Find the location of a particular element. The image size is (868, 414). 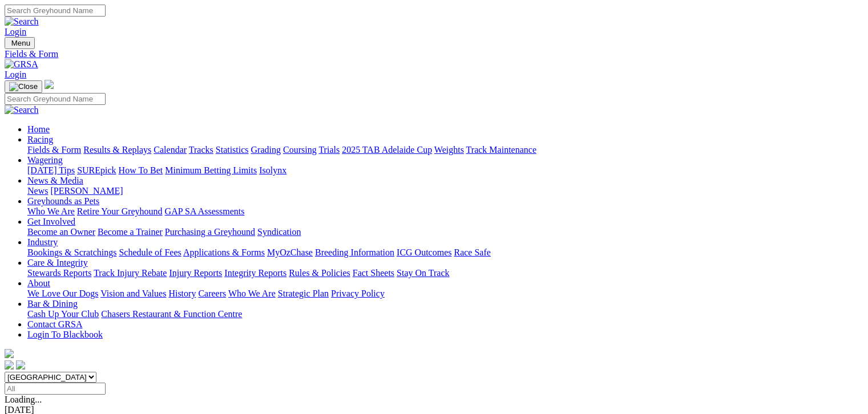

a: Bookings & Scratchings is located at coordinates (72, 252).